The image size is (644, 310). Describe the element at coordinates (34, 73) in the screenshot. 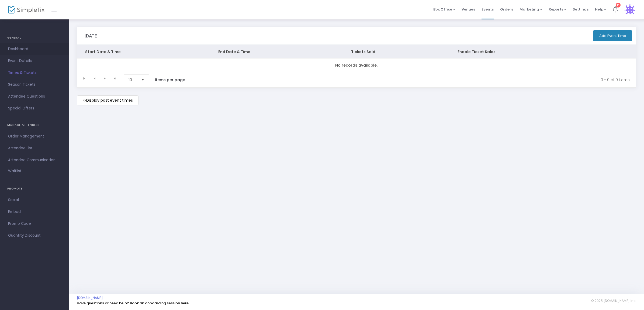

I see `span: Times & Tickets` at that location.